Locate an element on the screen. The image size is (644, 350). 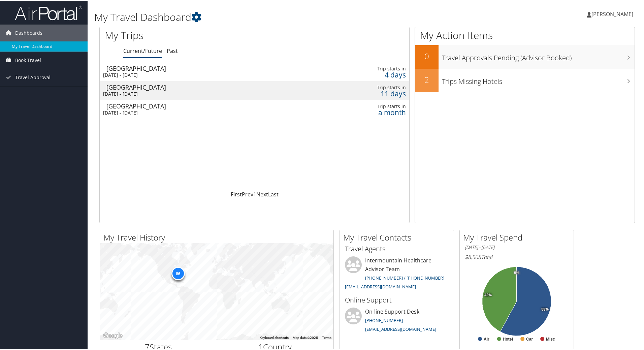
h3: Trips Missing Hotels is located at coordinates (538, 79).